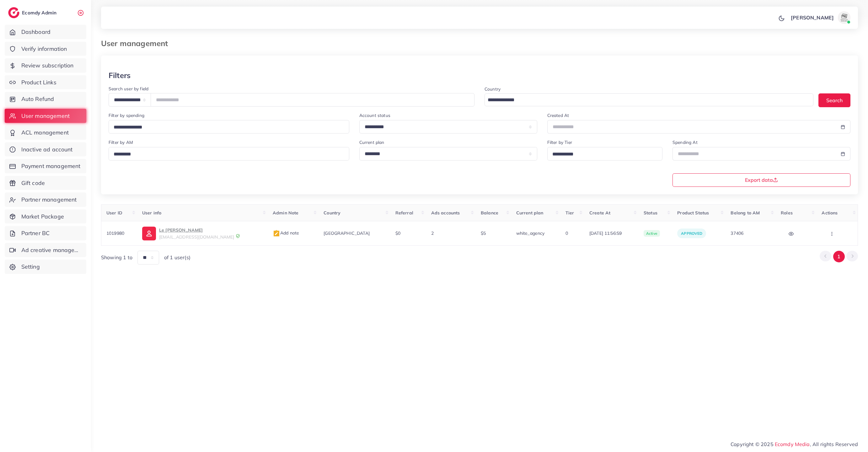 This screenshot has height=452, width=868. I want to click on span: Market Package, so click(43, 217).